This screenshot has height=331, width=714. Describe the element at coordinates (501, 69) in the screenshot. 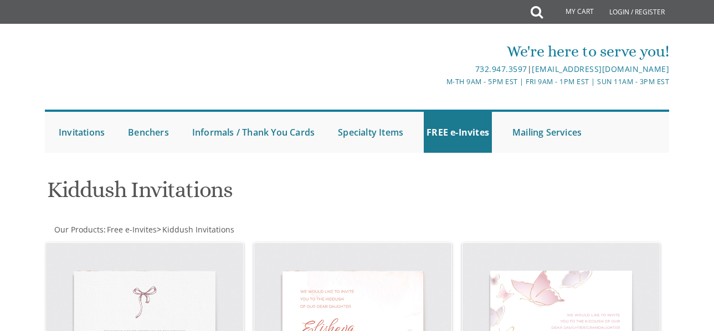

I see `a: 732.947.3597` at that location.